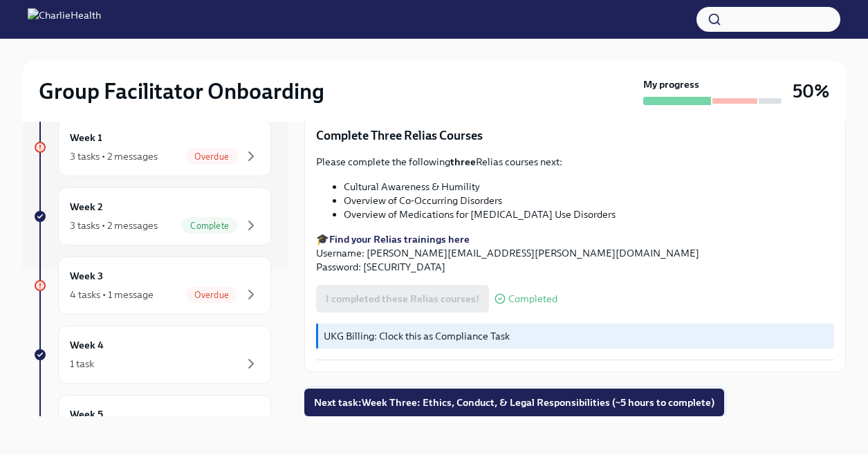 This screenshot has width=868, height=455. What do you see at coordinates (82, 364) in the screenshot?
I see `div: 1 task` at bounding box center [82, 364].